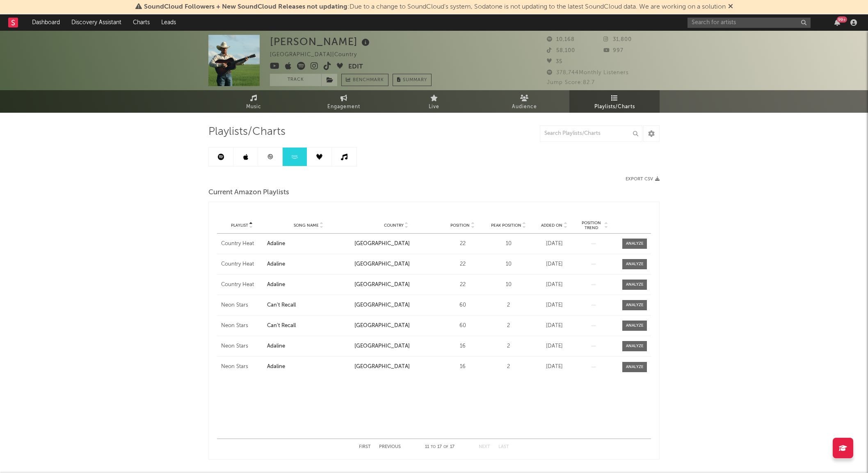  I want to click on a: Music, so click(254, 101).